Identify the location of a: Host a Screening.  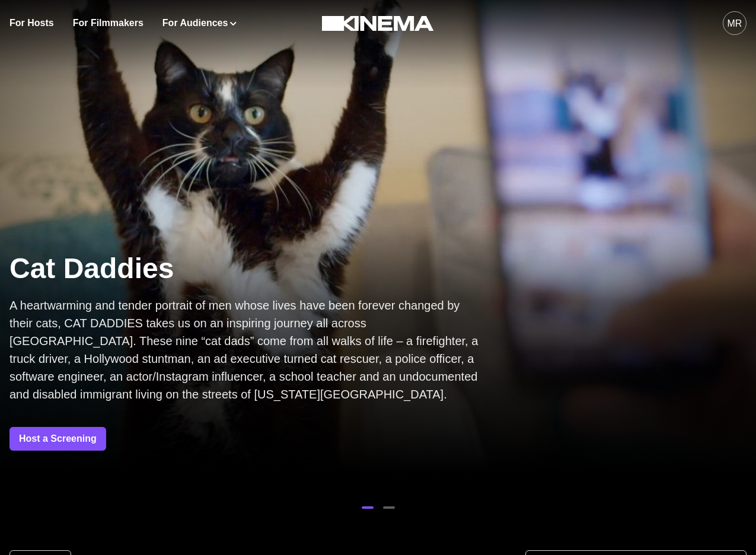
(57, 439).